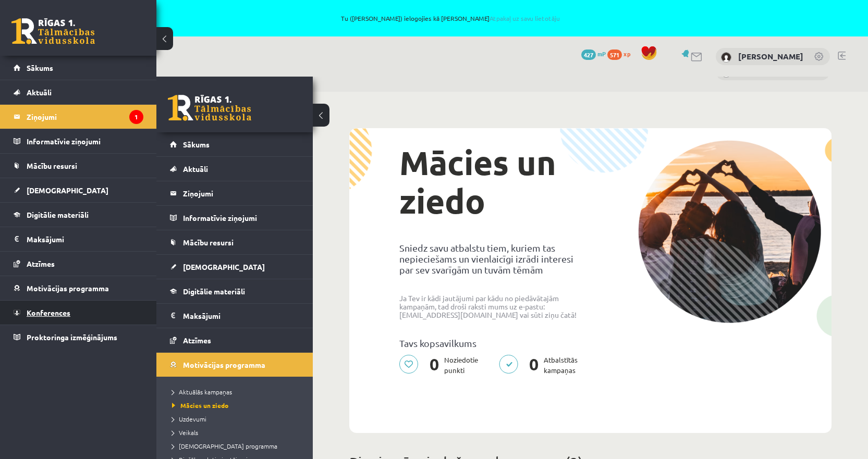 The image size is (868, 459). Describe the element at coordinates (52, 166) in the screenshot. I see `span: Mācību resursi` at that location.